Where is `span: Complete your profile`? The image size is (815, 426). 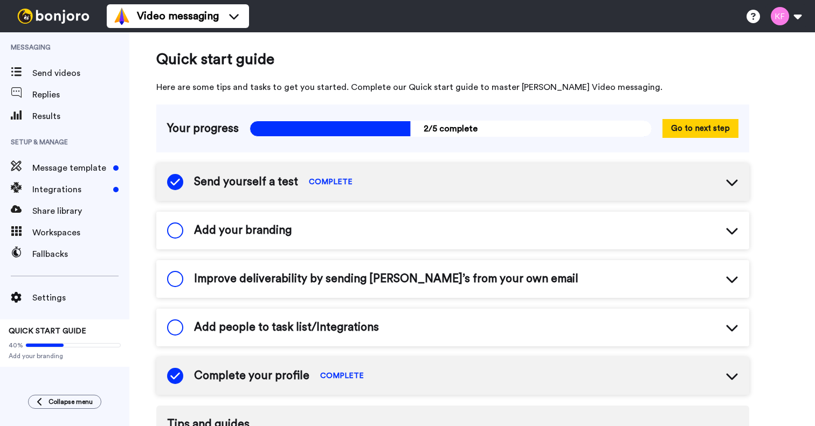
span: Complete your profile is located at coordinates (252, 376).